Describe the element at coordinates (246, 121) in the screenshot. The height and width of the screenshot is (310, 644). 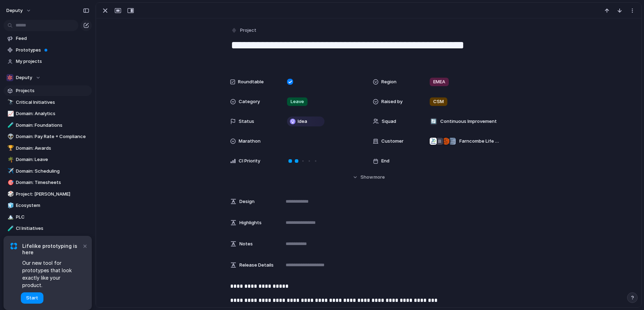
I see `span: Status` at that location.